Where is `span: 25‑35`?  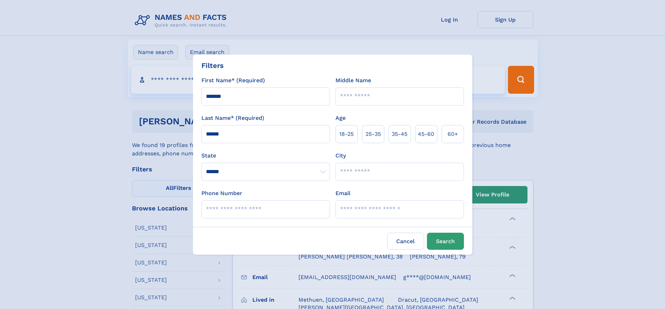 span: 25‑35 is located at coordinates (373, 134).